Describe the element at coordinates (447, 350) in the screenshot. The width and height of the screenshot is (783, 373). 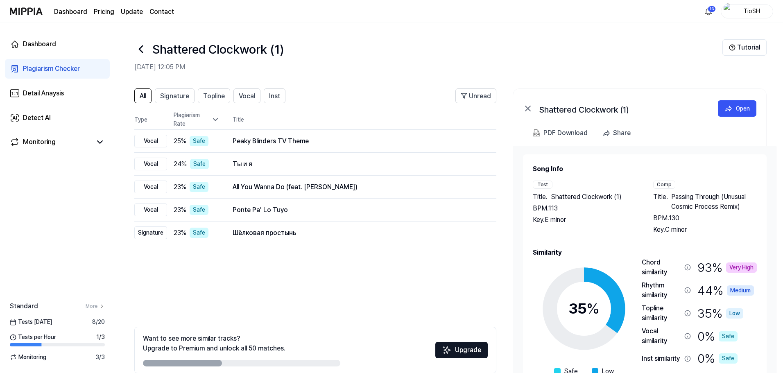
I see `img: Sparkles` at that location.